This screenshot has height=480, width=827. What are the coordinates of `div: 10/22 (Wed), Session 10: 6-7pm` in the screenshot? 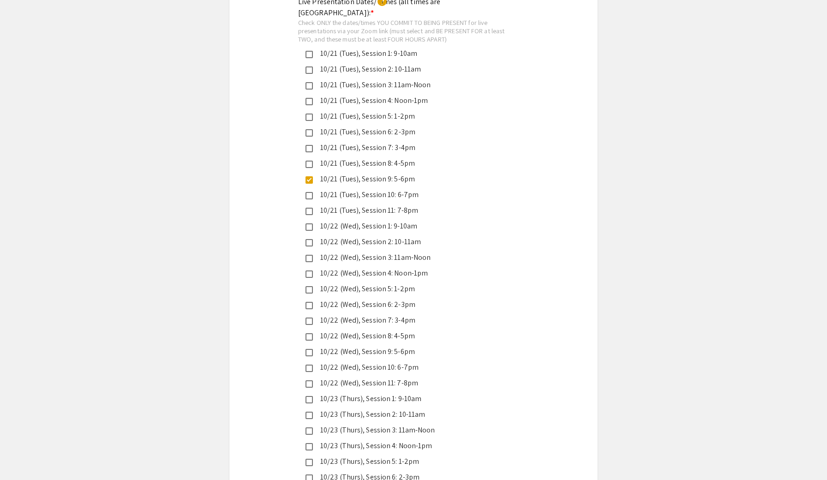 It's located at (410, 368).